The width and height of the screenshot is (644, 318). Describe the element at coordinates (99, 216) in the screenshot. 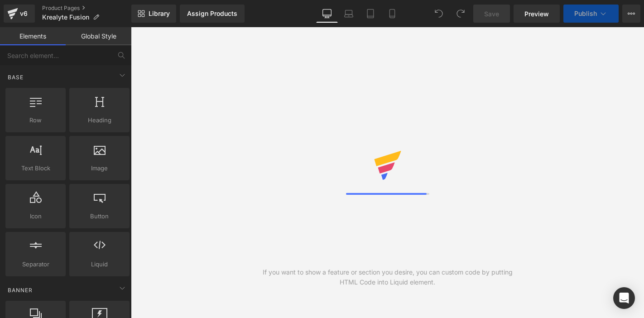

I see `span: Button` at that location.